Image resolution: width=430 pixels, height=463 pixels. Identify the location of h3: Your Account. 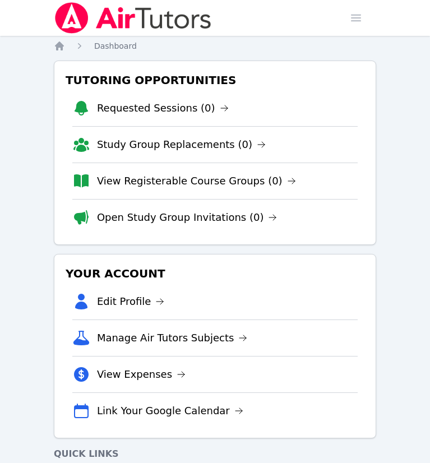
(215, 274).